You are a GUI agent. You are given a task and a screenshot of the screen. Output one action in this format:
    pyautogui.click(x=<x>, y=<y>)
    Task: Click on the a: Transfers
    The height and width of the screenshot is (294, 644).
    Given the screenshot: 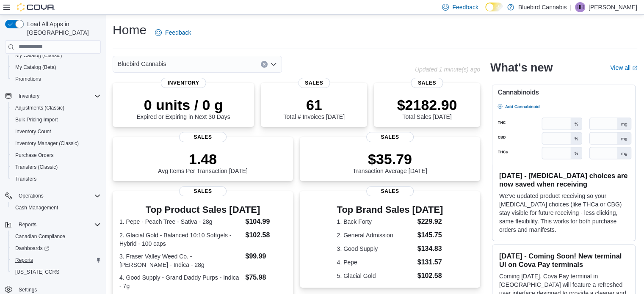 What is the action you would take?
    pyautogui.click(x=26, y=179)
    